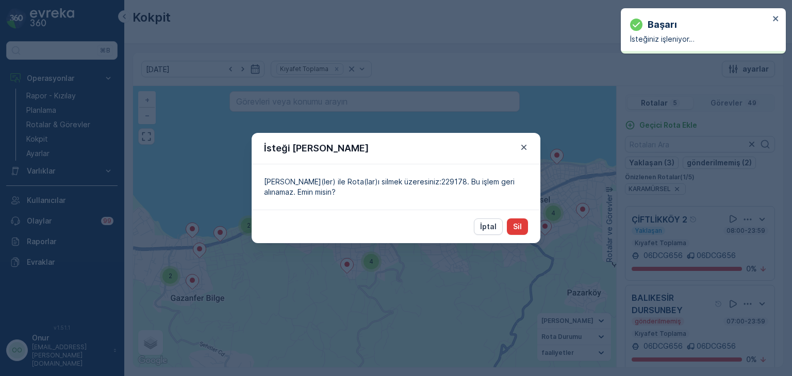 Image resolution: width=792 pixels, height=376 pixels. What do you see at coordinates (517, 227) in the screenshot?
I see `p: Sil` at bounding box center [517, 227].